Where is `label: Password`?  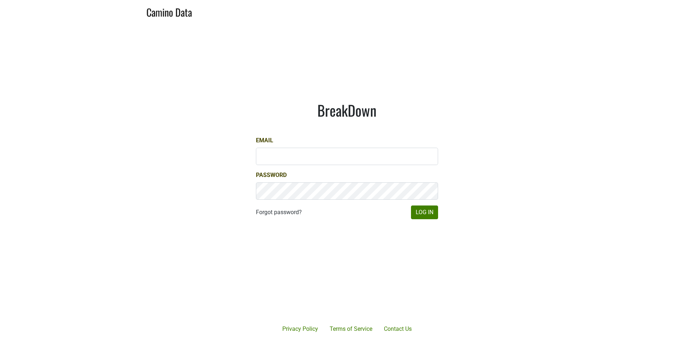
label: Password is located at coordinates (271, 175).